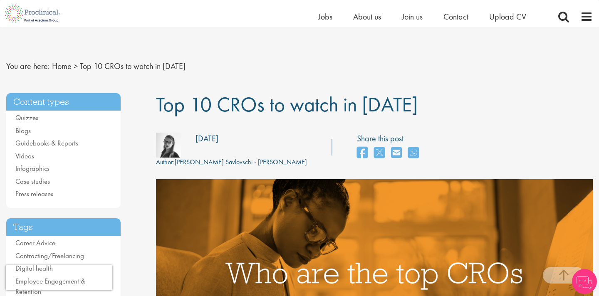 Image resolution: width=599 pixels, height=296 pixels. Describe the element at coordinates (367, 17) in the screenshot. I see `a: About us` at that location.